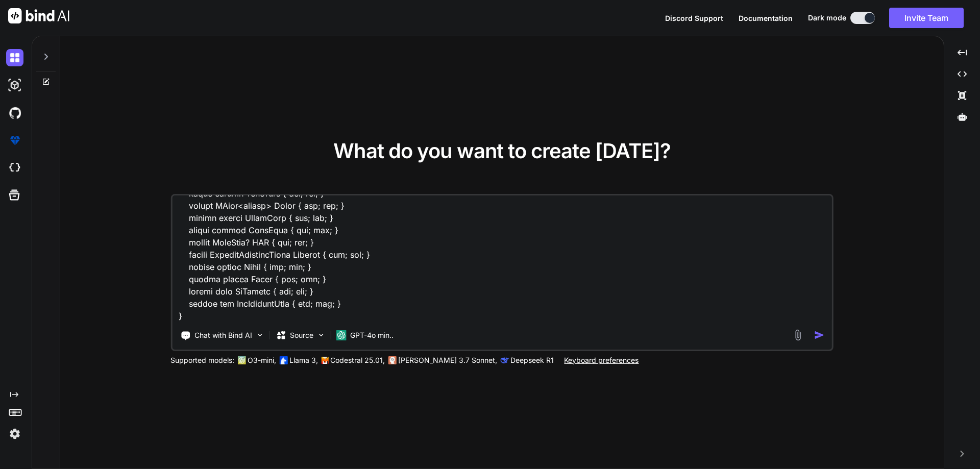 The image size is (980, 469). What do you see at coordinates (15, 86) in the screenshot?
I see `img: darkAi-studio` at bounding box center [15, 86].